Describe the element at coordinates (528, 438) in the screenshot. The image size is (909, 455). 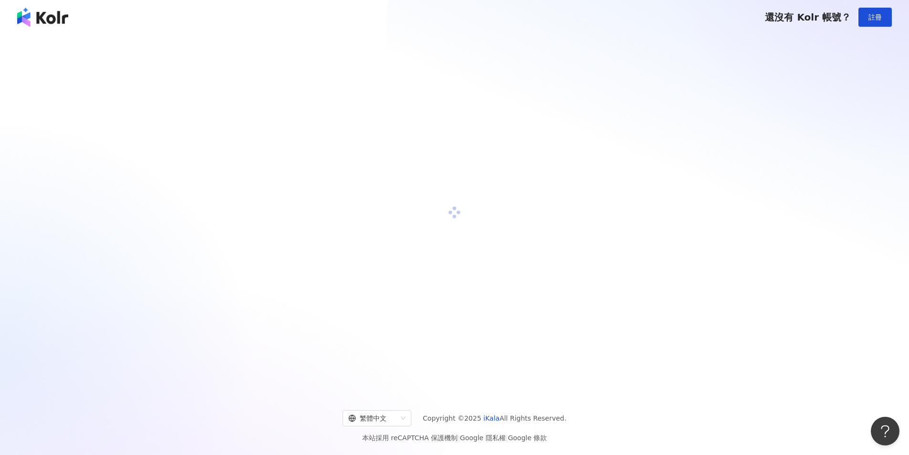
I see `a: Google 條款` at that location.